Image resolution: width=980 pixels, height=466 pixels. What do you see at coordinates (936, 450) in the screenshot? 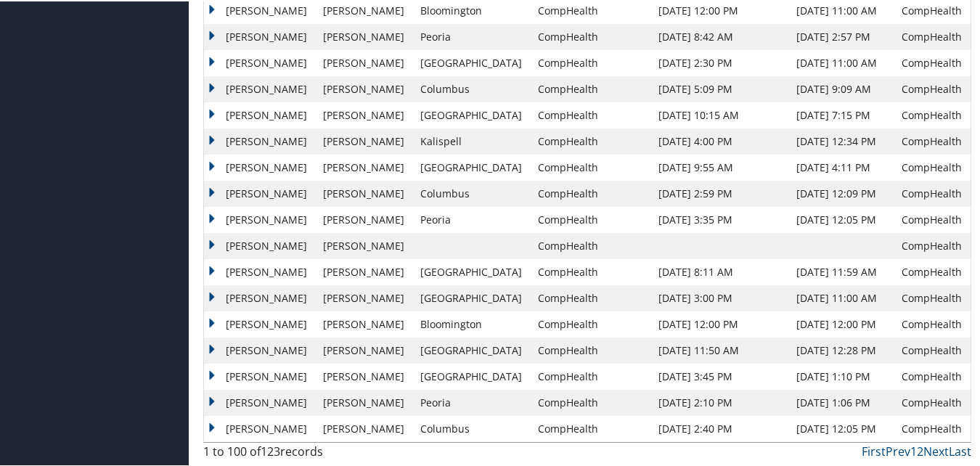
I see `a: Next` at bounding box center [936, 450].